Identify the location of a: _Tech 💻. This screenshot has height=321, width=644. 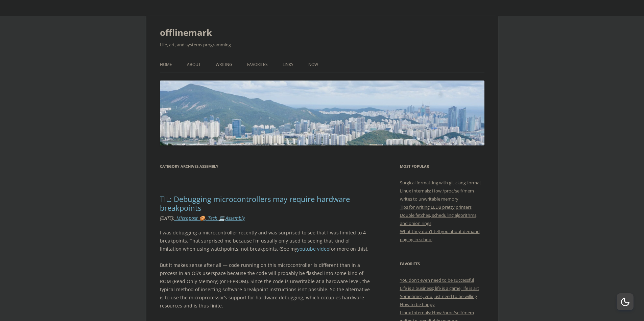
(215, 218).